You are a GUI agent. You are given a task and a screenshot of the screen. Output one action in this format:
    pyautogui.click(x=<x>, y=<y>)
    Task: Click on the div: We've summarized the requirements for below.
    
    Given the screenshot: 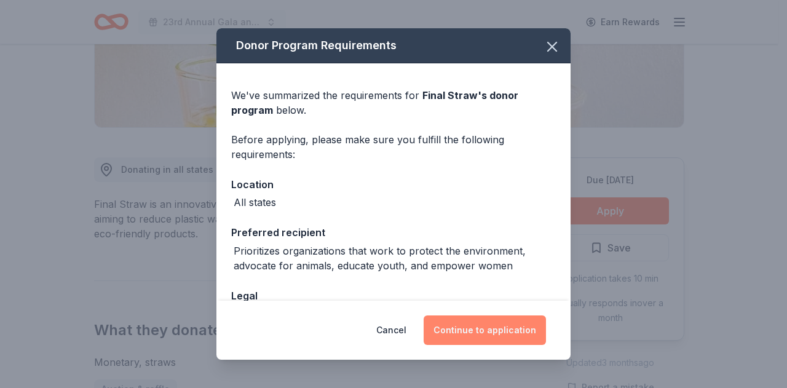 What is the action you would take?
    pyautogui.click(x=394, y=103)
    